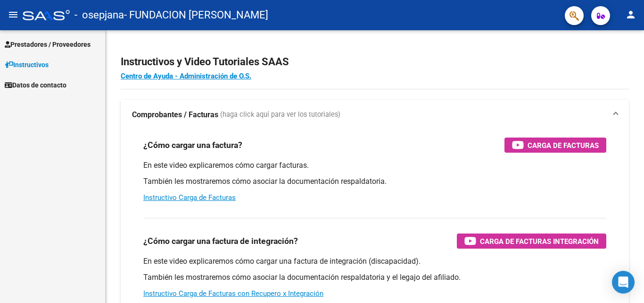 Image resolution: width=644 pixels, height=303 pixels. Describe the element at coordinates (555, 145) in the screenshot. I see `button: Carga de Facturas` at that location.